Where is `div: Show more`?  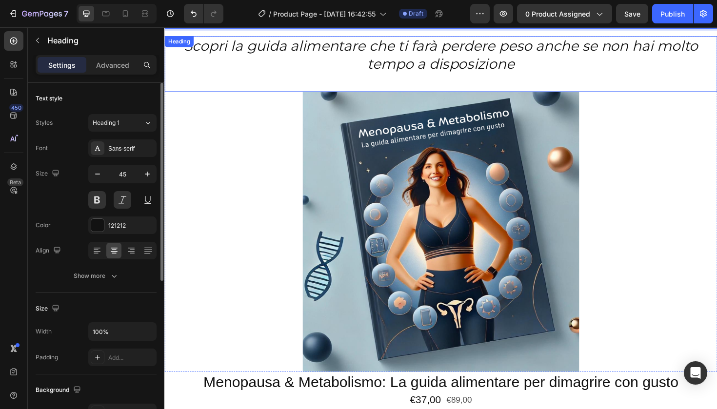 div: Show more is located at coordinates (96, 276).